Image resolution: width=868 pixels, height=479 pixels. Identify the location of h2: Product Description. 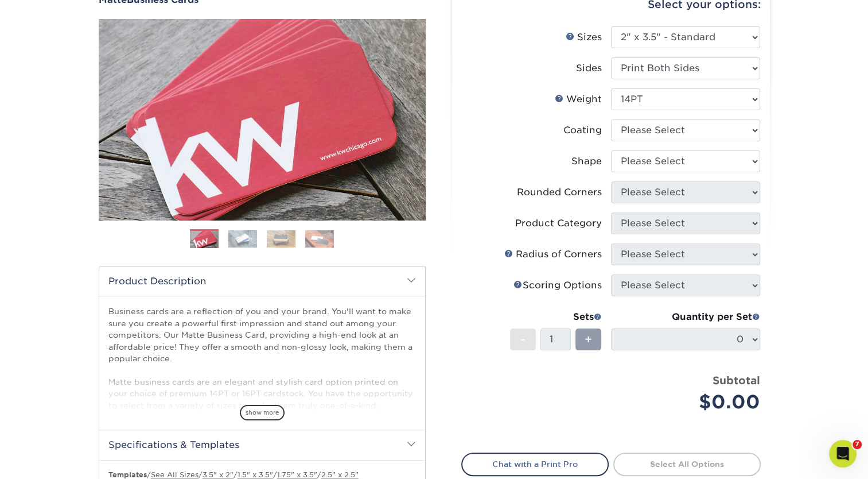
(262, 281).